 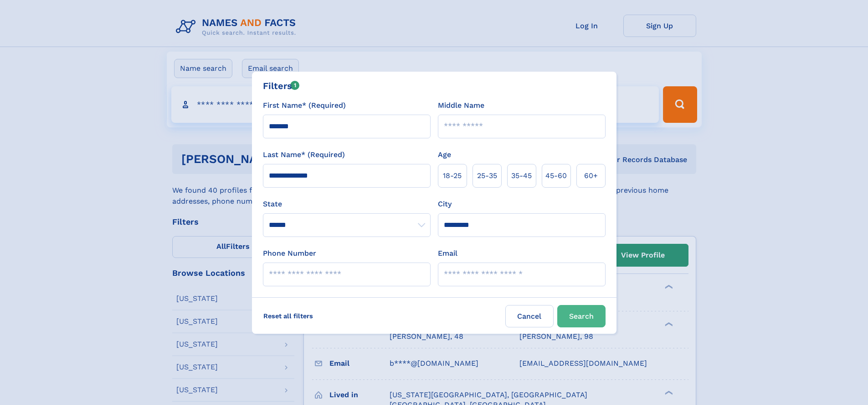 I want to click on div: Filters, so click(x=281, y=85).